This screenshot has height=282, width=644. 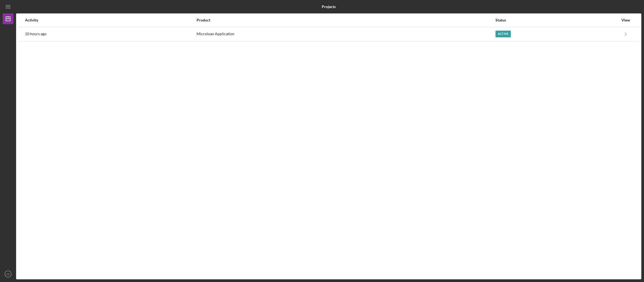 I want to click on text: AK, so click(x=8, y=274).